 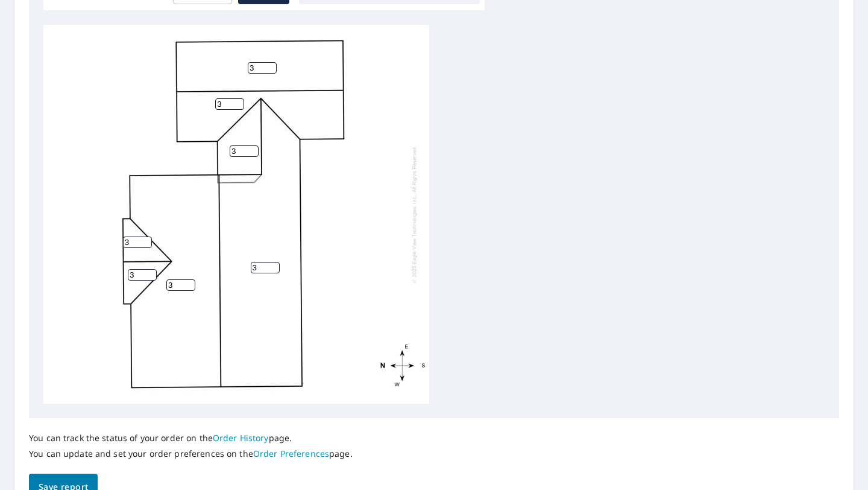 I want to click on p: You can update and set your order preferences on the page., so click(x=191, y=454).